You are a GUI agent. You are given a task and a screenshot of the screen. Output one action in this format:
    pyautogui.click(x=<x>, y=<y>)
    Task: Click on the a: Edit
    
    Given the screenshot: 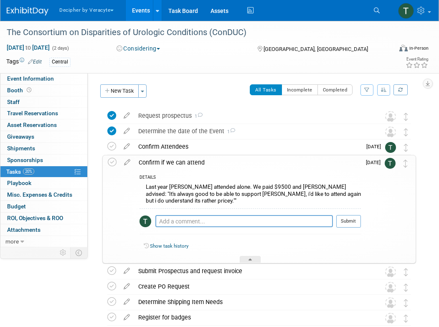 What is the action you would take?
    pyautogui.click(x=35, y=62)
    